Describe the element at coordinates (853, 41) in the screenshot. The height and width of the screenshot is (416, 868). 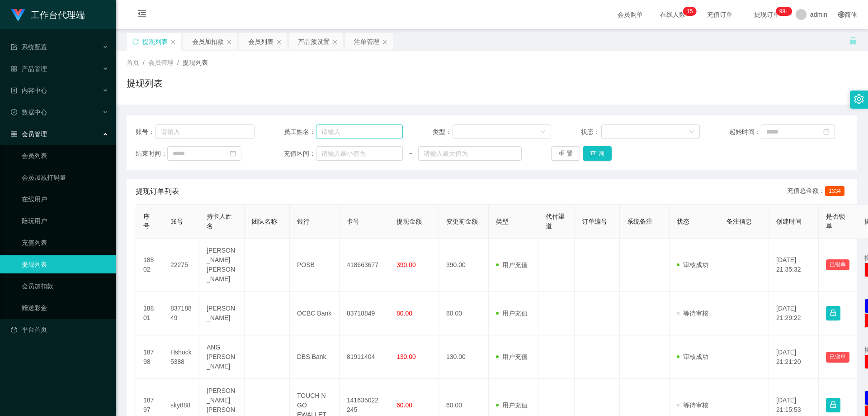
I see `i: 图标: unlock` at that location.